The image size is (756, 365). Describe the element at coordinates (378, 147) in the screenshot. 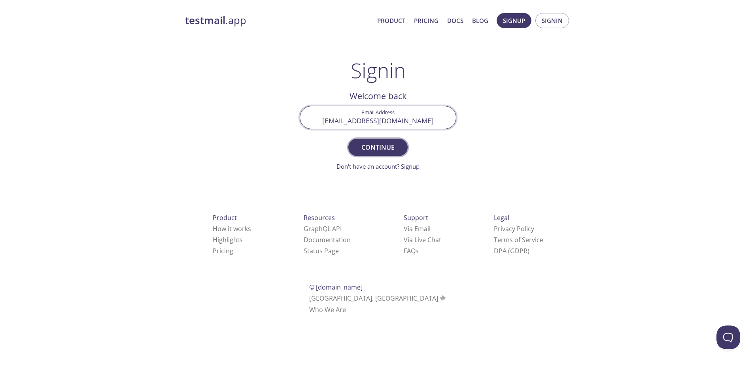

I see `span: Continue` at that location.